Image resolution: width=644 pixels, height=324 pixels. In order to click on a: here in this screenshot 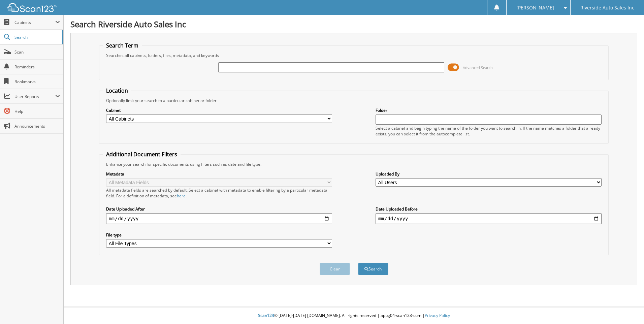, I will do `click(181, 196)`.